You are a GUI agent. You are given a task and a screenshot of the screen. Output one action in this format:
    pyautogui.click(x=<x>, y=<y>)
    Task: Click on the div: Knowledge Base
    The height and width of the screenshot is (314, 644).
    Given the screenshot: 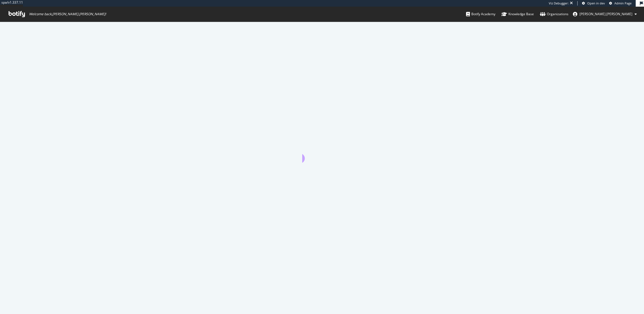 What is the action you would take?
    pyautogui.click(x=518, y=14)
    